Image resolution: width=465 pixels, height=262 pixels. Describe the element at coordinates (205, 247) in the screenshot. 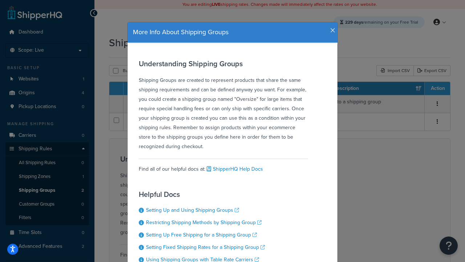

I see `a: Setting Fixed Shipping Rates for a Shipping Group` at that location.